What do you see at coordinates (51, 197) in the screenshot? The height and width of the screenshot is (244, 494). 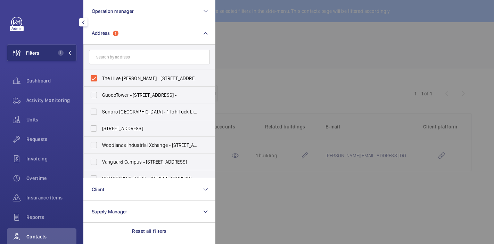 I see `span: Insurance items` at bounding box center [51, 197].